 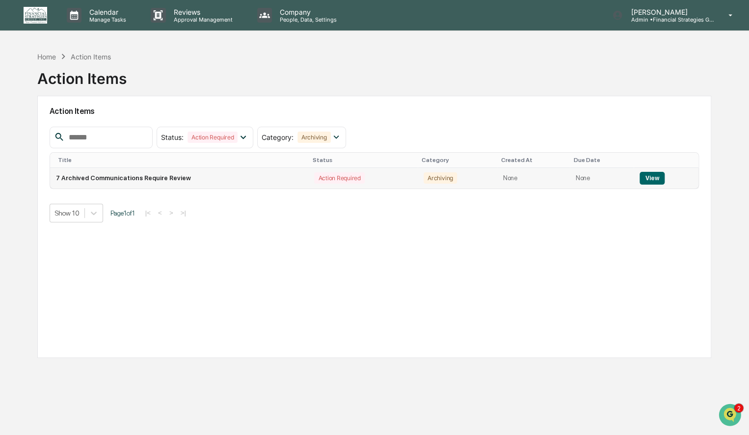 What do you see at coordinates (106, 20) in the screenshot?
I see `p: Manage Tasks` at bounding box center [106, 20].